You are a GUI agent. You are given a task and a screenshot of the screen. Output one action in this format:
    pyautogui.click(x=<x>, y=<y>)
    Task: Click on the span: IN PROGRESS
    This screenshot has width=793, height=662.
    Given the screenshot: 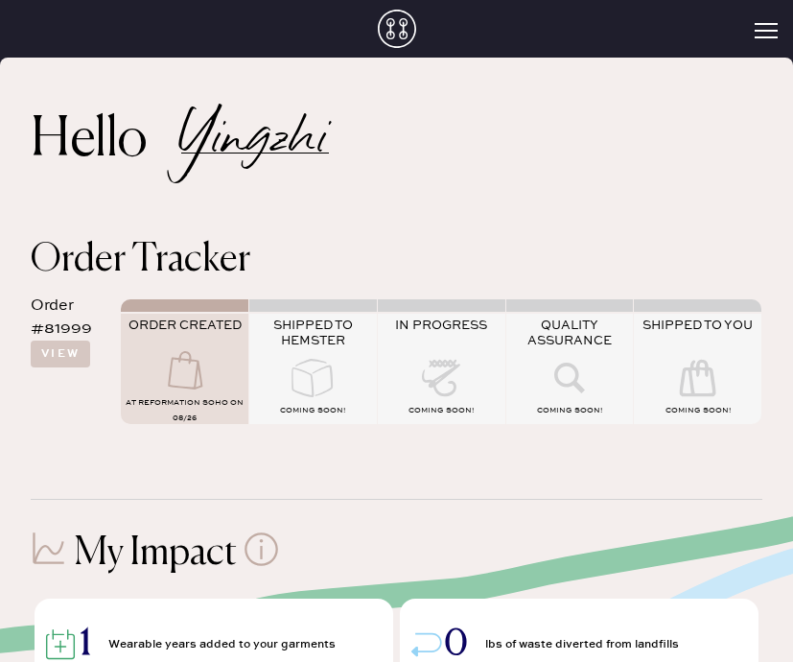 What is the action you would take?
    pyautogui.click(x=441, y=325)
    